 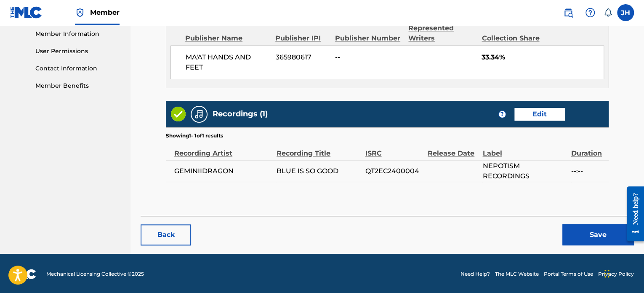 I want to click on img: search, so click(x=568, y=13).